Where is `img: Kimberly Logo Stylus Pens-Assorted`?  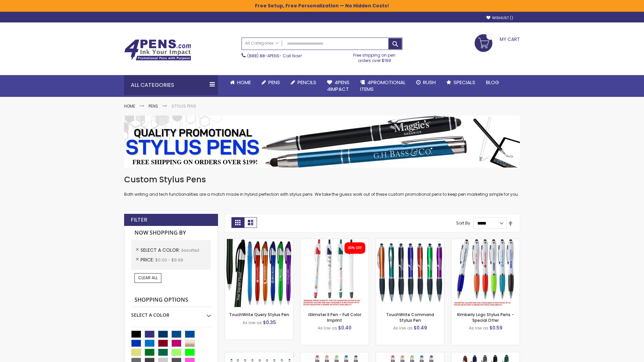 img: Kimberly Logo Stylus Pens-Assorted is located at coordinates (485, 273).